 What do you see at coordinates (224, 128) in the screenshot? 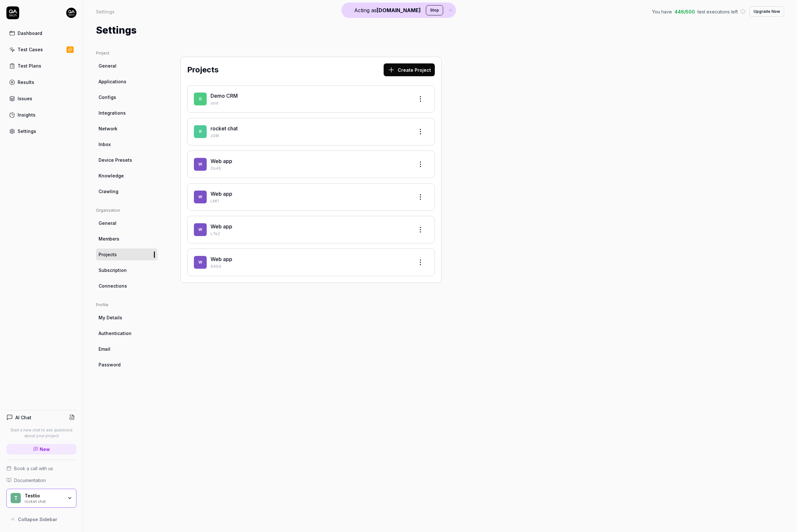
I see `a: rocket chat` at bounding box center [224, 128].